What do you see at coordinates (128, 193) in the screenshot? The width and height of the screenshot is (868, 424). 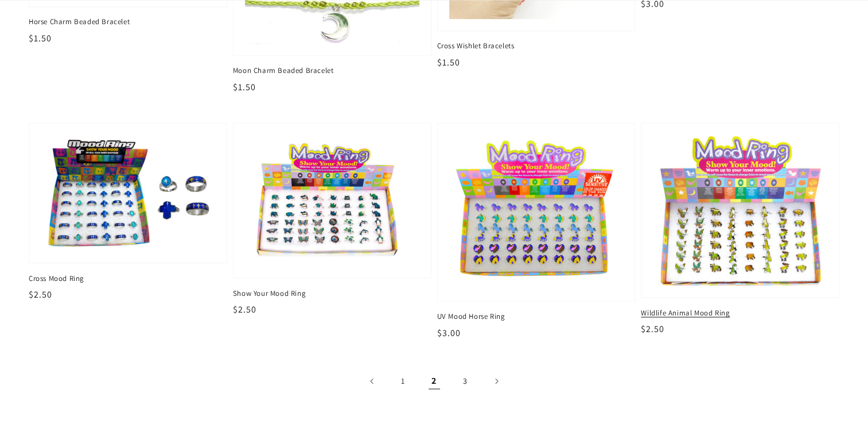 I see `img: Cross Mood Ring` at bounding box center [128, 193].